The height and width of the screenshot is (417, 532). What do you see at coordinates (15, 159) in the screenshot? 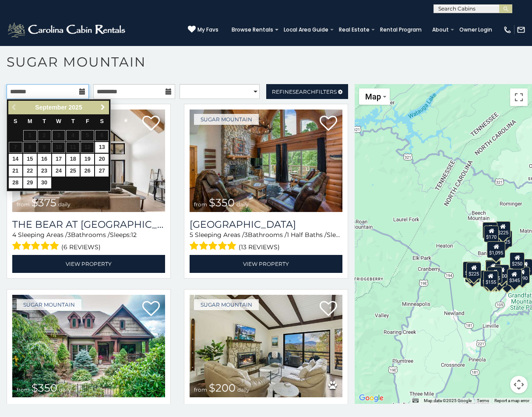
I see `a: 14` at bounding box center [15, 159].